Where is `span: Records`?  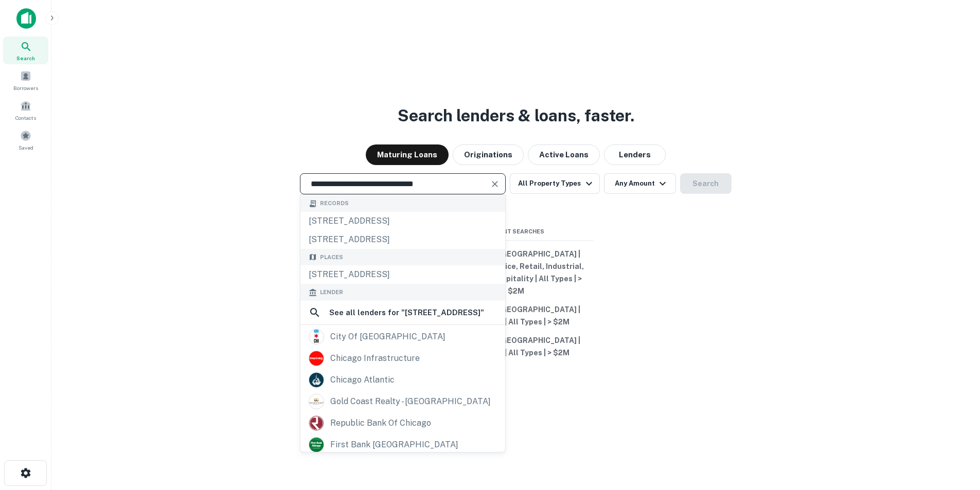
span: Records is located at coordinates (334, 203).